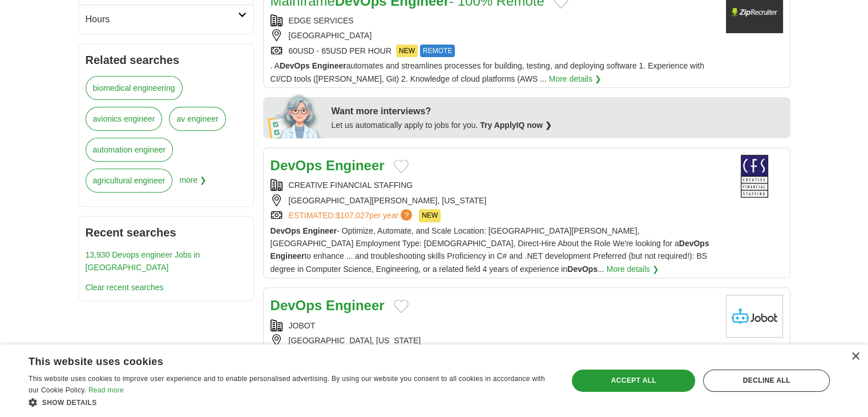  Describe the element at coordinates (290, 402) in the screenshot. I see `div: Show details` at that location.